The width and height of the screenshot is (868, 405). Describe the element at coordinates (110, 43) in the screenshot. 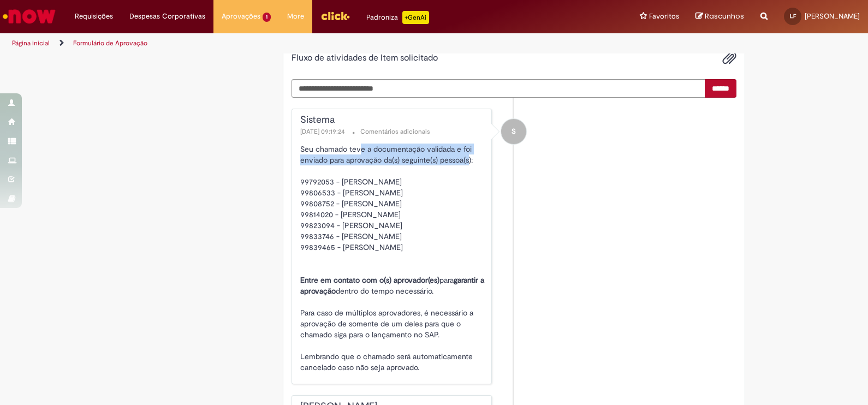

I see `a: Formulário de Aprovação` at that location.